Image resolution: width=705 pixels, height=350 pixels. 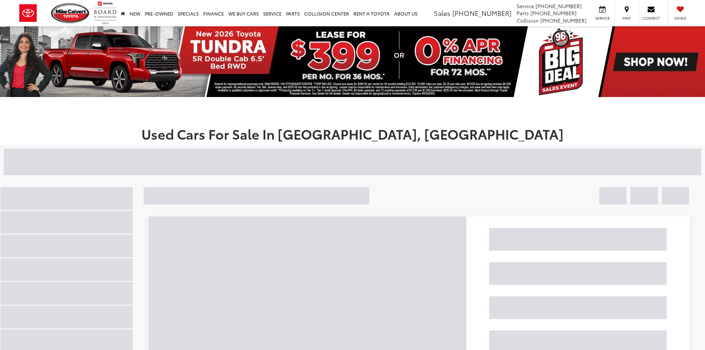 I want to click on span: Parts, so click(x=522, y=13).